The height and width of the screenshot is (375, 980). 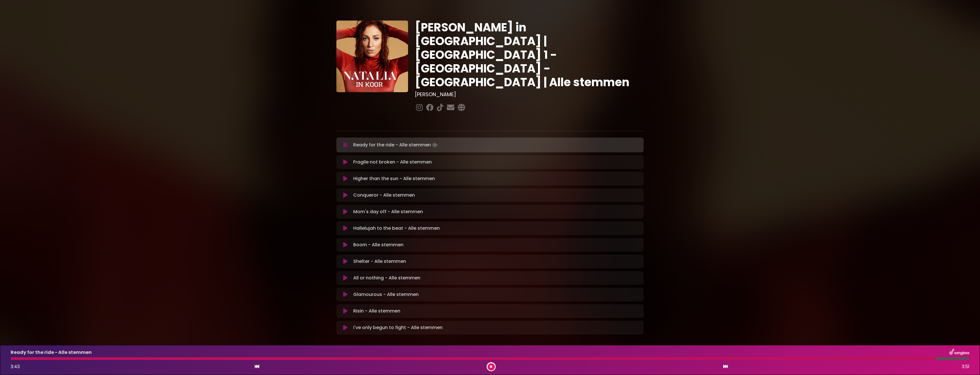 I want to click on p: Higher than the sun - Alle stemmen, so click(x=394, y=178).